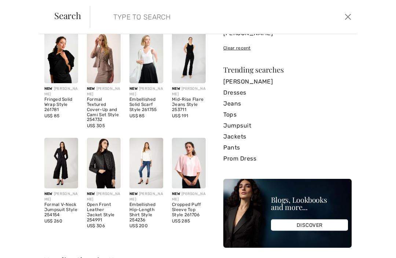 This screenshot has width=396, height=258. Describe the element at coordinates (67, 15) in the screenshot. I see `span: Search` at that location.